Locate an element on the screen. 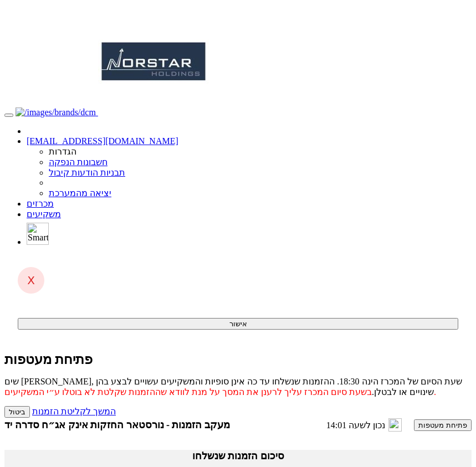 This screenshot has height=467, width=476. button: אישור is located at coordinates (237, 323).